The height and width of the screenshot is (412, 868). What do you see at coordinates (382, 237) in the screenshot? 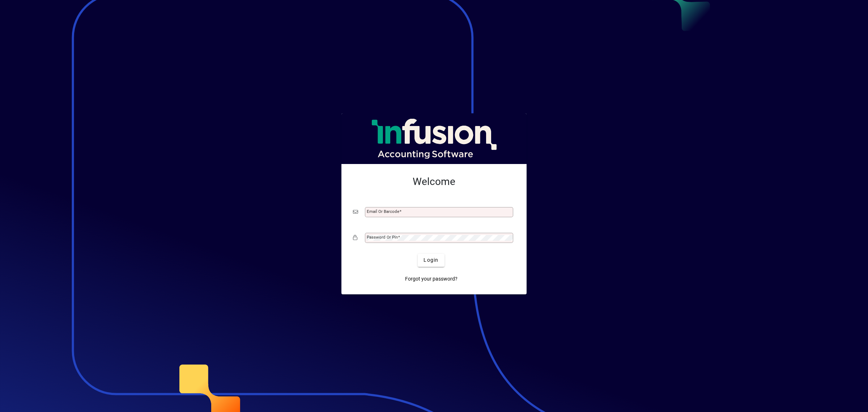
I see `mat-label: Password or Pin` at bounding box center [382, 237].